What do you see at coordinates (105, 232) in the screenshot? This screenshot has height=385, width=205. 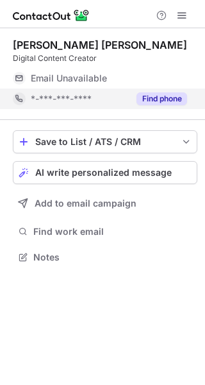 I see `button: Find work email` at bounding box center [105, 232].